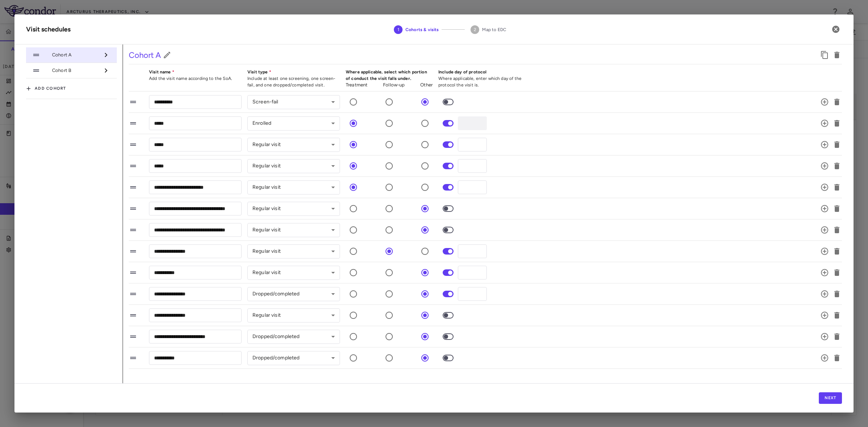 The width and height of the screenshot is (868, 427). I want to click on span: Where applicable, enter which day of the protocol the visit is., so click(480, 82).